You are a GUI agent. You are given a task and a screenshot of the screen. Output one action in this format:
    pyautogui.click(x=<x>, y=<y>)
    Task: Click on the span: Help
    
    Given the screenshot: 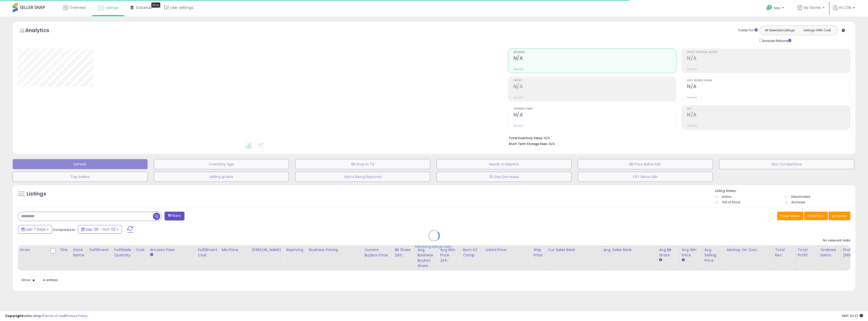 What is the action you would take?
    pyautogui.click(x=777, y=8)
    